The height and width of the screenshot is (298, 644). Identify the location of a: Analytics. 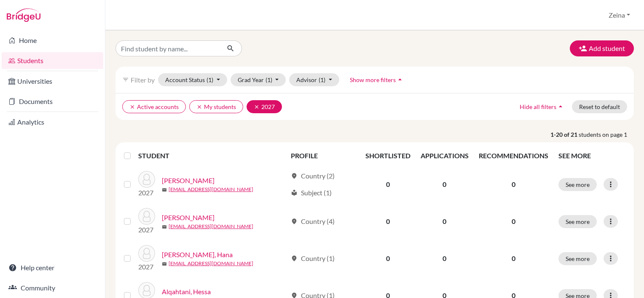
(52, 122).